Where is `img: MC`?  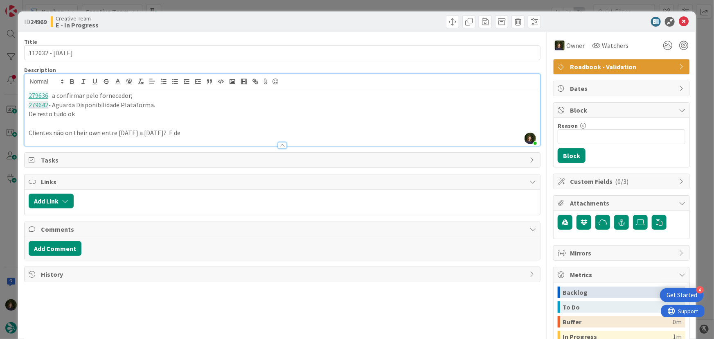 img: MC is located at coordinates (560, 45).